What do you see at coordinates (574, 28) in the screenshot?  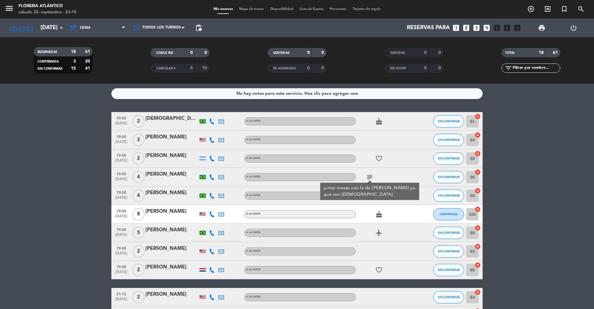 I see `div: LOG OUT` at bounding box center [574, 28].